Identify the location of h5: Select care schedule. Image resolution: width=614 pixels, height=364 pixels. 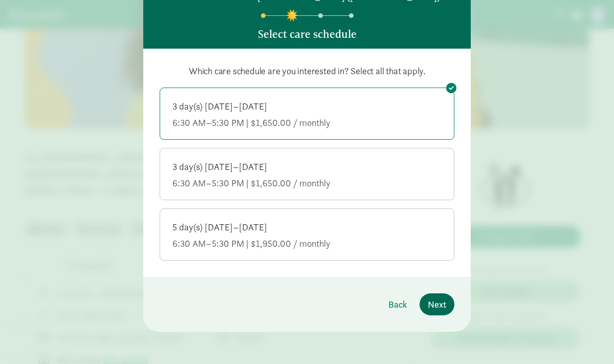
(307, 35).